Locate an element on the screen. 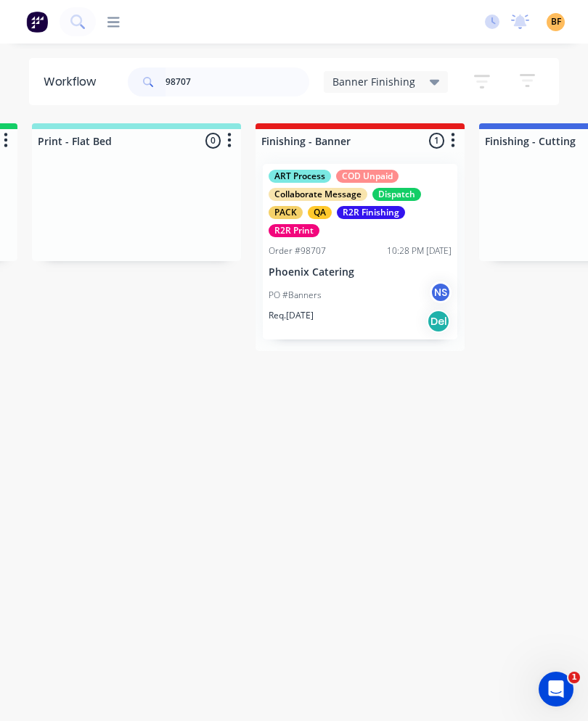  div: R2R Print is located at coordinates (294, 231).